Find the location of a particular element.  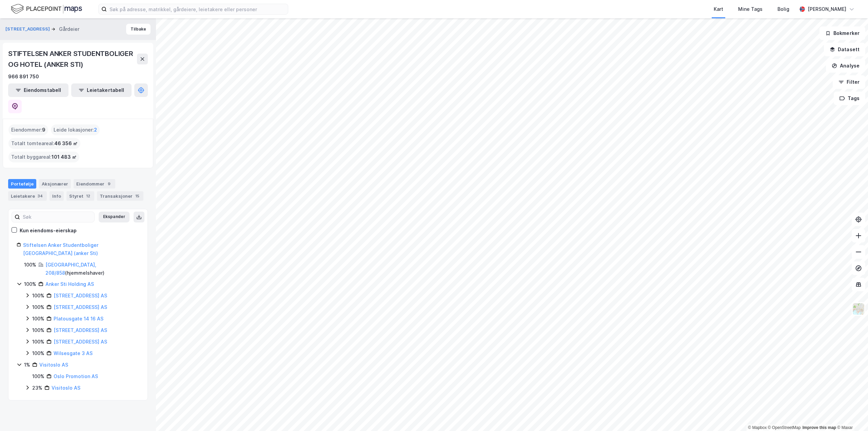

a: Improve this map is located at coordinates (818, 428).